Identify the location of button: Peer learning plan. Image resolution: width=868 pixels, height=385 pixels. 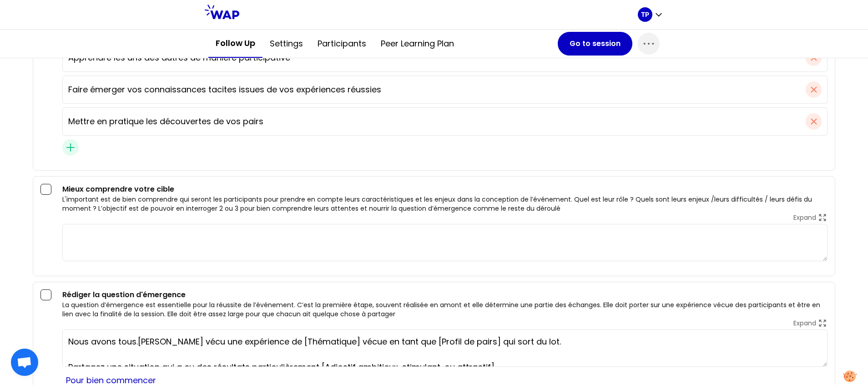
(418, 44).